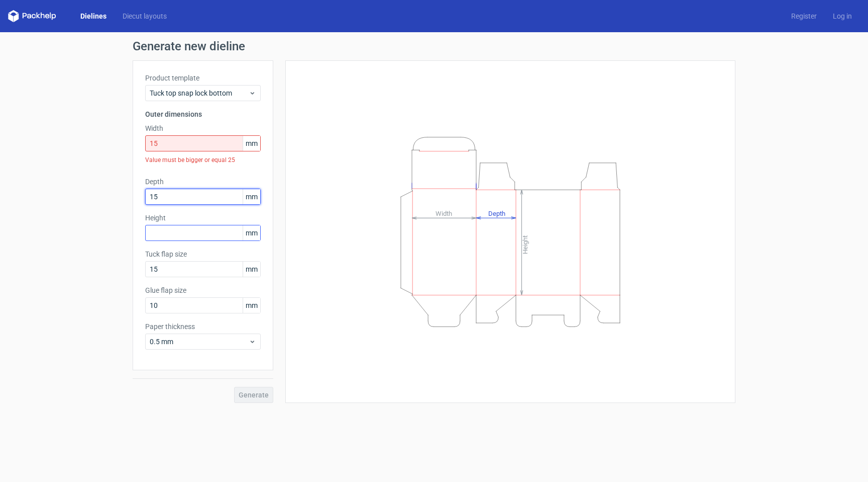 This screenshot has height=482, width=868. I want to click on label: Width, so click(203, 128).